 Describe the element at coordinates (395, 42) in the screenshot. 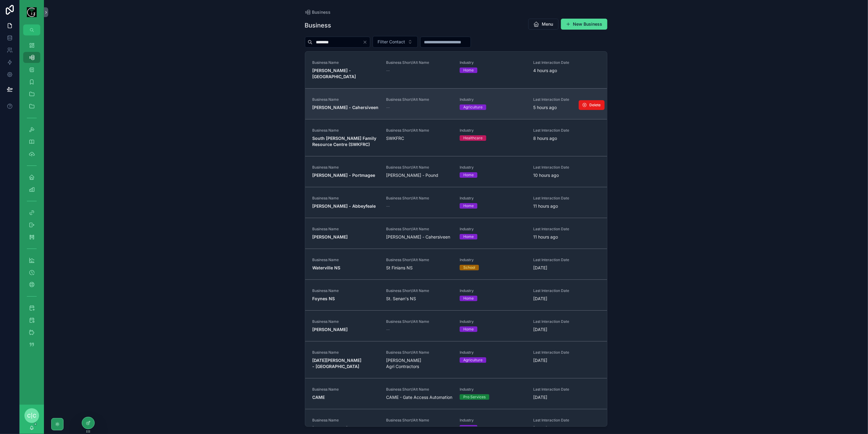

I see `button: Select Button` at that location.